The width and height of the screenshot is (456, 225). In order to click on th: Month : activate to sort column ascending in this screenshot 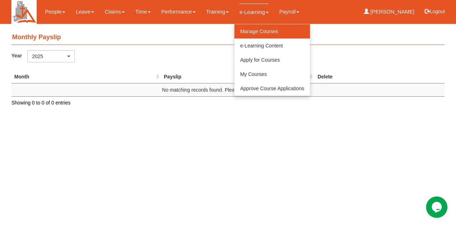, I will do `click(86, 77)`.